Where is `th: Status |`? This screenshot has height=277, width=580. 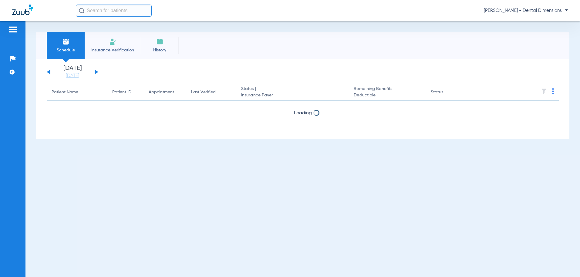 th: Status | is located at coordinates (293, 92).